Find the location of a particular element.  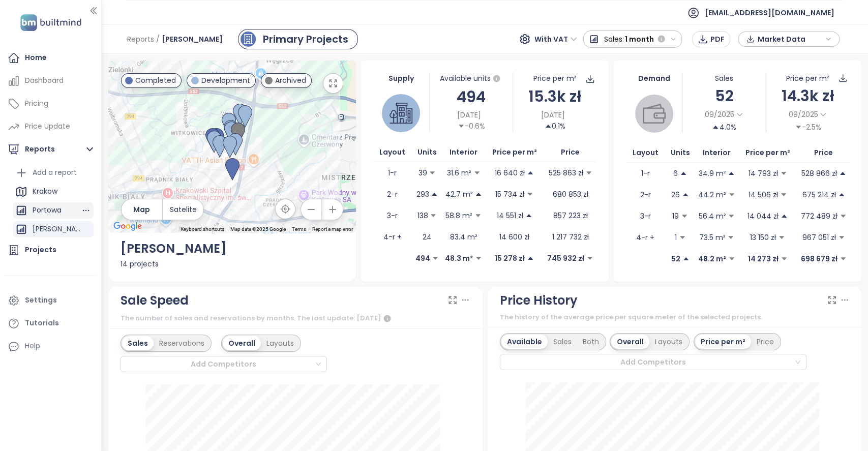

p: 48.2 m² is located at coordinates (712, 258).